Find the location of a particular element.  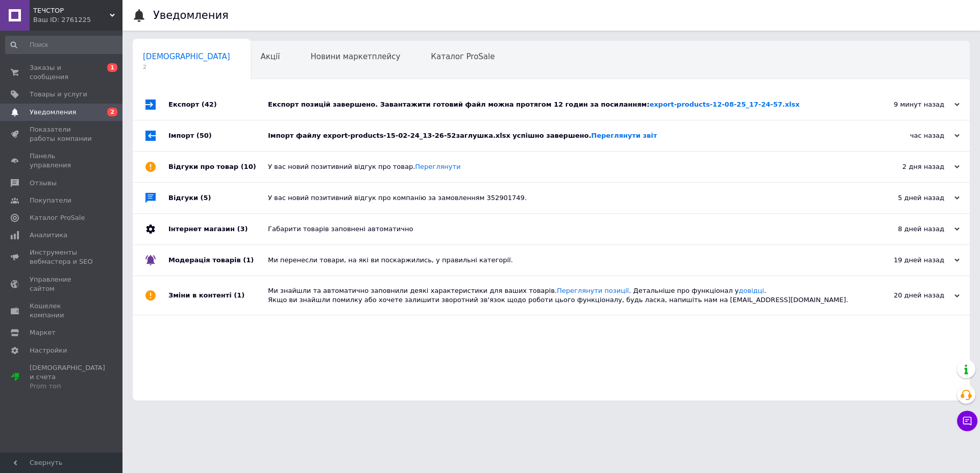

div: Відгуки про товар is located at coordinates (218, 167).